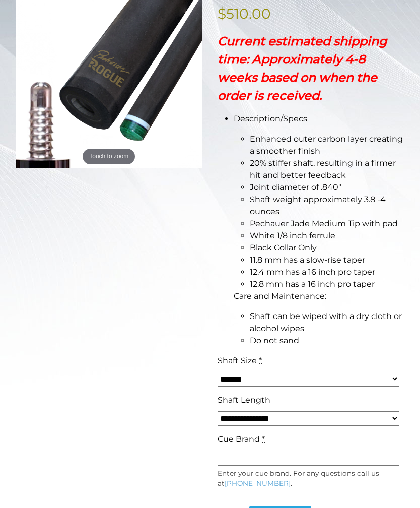  Describe the element at coordinates (312, 272) in the screenshot. I see `span: 12.4 mm has a 16 inch pro taper` at that location.